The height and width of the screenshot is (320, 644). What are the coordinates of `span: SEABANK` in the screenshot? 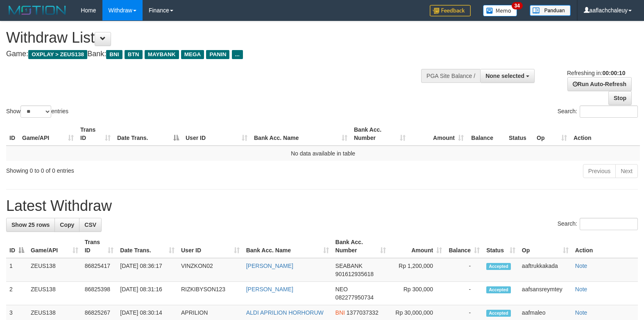 It's located at (349, 265).